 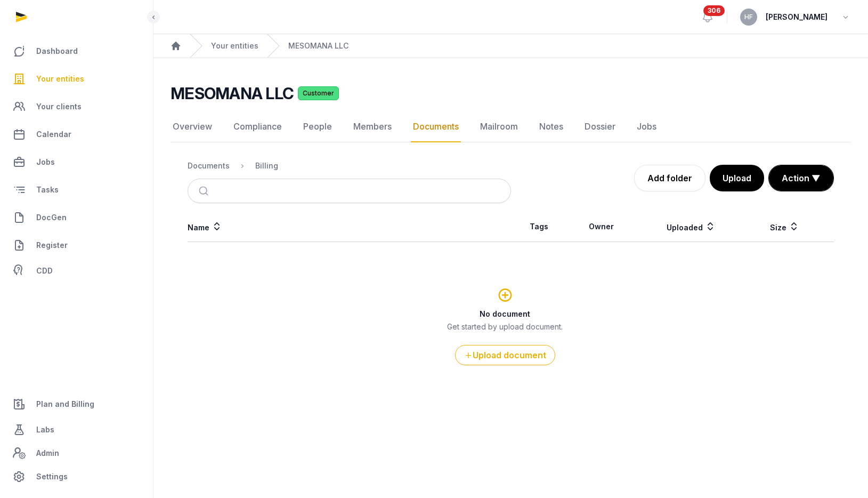 I want to click on span: DocGen, so click(x=51, y=218).